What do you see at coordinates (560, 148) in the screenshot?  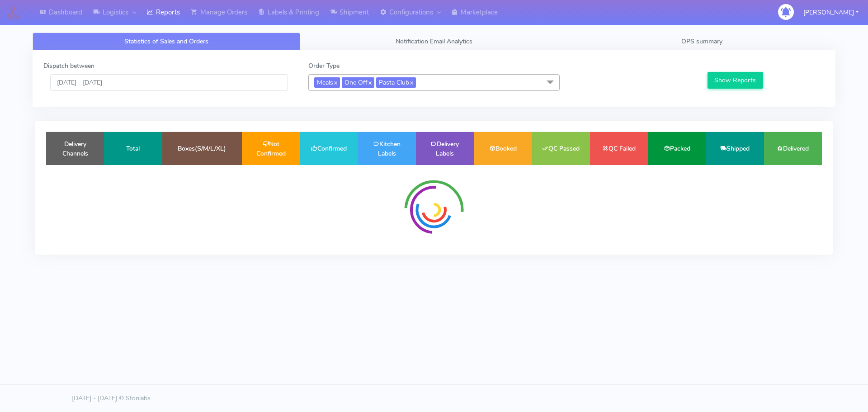 I see `td: QC Passed` at bounding box center [560, 148].